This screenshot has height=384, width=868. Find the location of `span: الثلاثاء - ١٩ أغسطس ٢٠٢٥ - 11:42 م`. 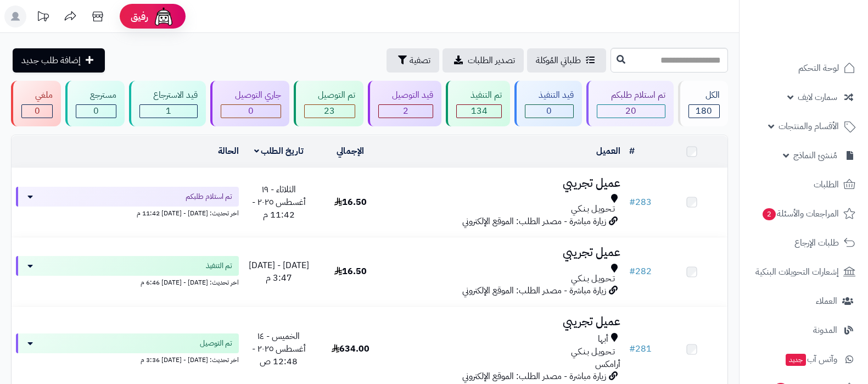

span: الثلاثاء - ١٩ أغسطس ٢٠٢٥ - 11:42 م is located at coordinates (279, 203).